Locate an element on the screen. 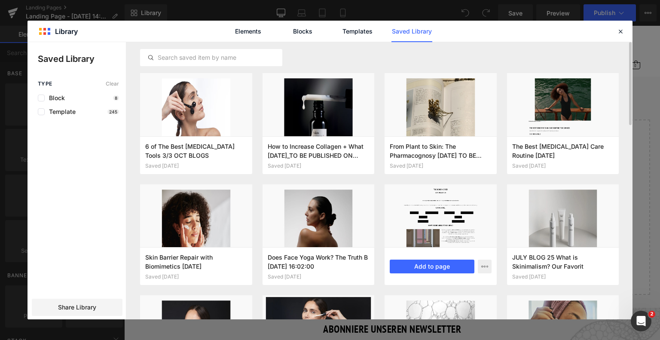  button: Über Comfort Zone is located at coordinates (352, 41).